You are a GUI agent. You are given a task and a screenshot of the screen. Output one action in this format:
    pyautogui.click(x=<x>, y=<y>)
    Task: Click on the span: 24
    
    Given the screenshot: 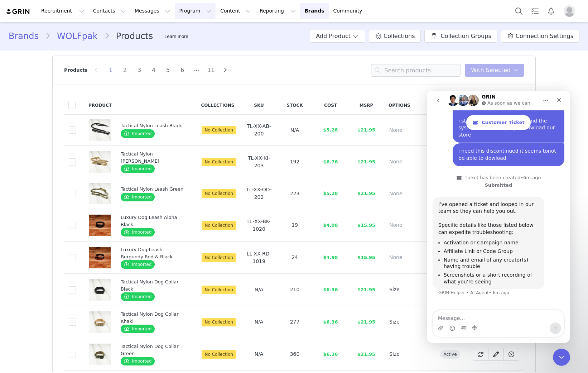 What is the action you would take?
    pyautogui.click(x=295, y=257)
    